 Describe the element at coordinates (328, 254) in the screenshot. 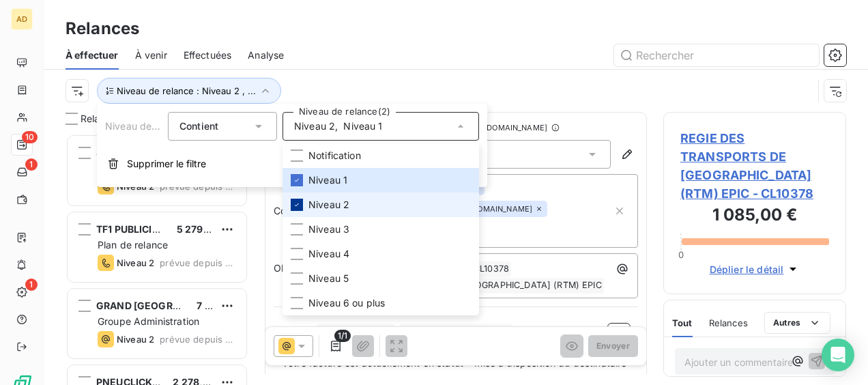

I see `span: Niveau 4` at that location.